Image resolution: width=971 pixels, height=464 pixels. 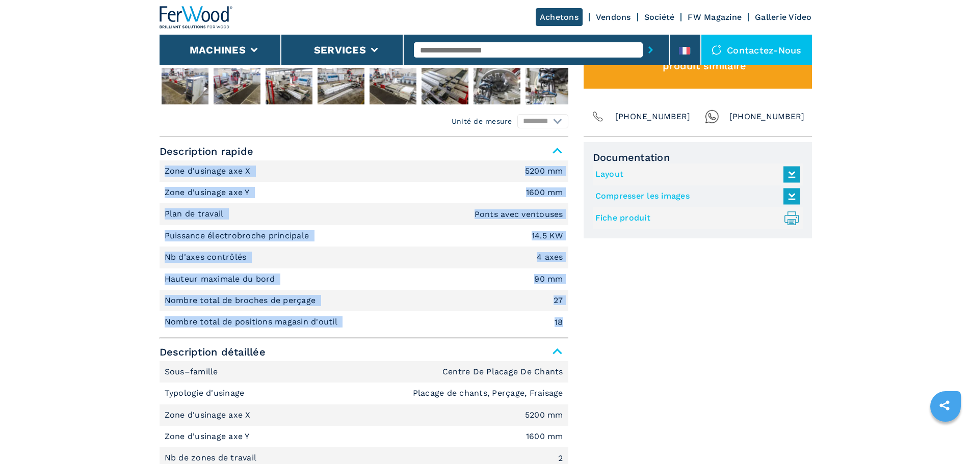 I want to click on img: Contactez-nous, so click(x=716, y=50).